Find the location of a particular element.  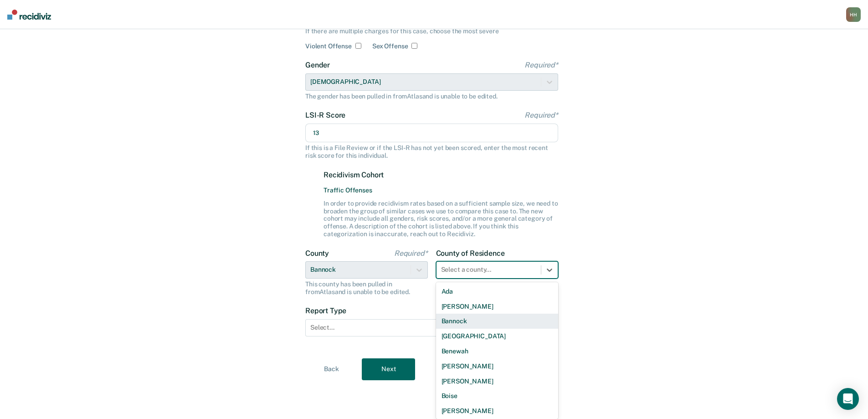

div: Open Intercom Messenger is located at coordinates (848, 399).